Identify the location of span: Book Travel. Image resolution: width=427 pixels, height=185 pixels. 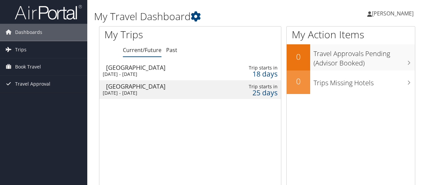
(28, 67).